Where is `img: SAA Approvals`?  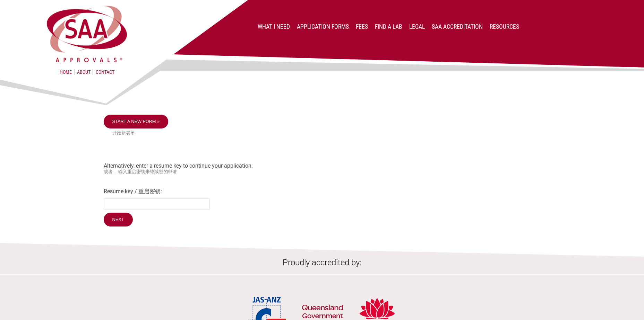
img: SAA Approvals is located at coordinates (86, 34).